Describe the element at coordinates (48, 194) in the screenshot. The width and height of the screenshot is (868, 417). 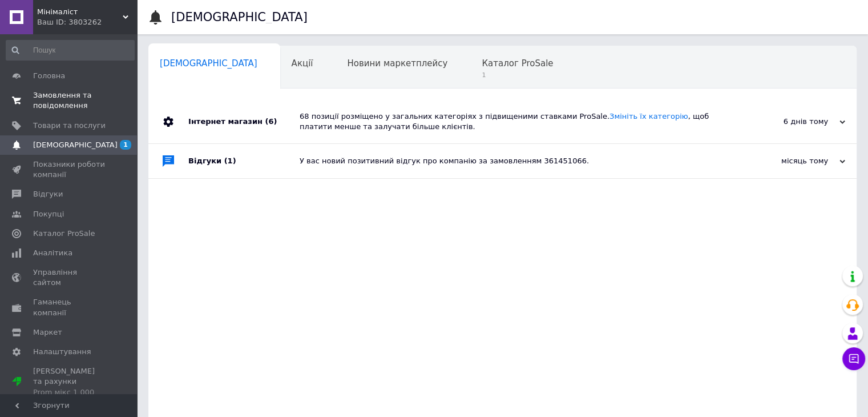
I see `span: Відгуки` at that location.